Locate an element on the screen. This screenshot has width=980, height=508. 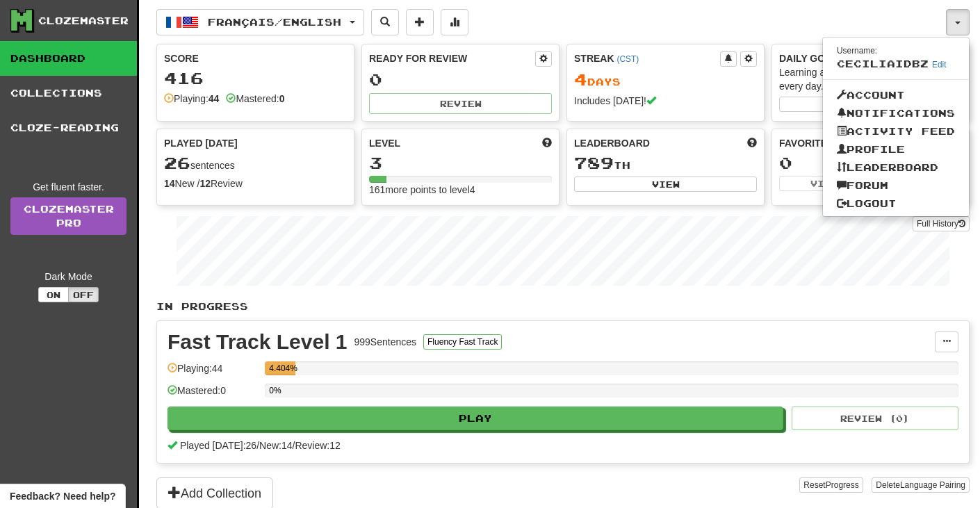
button: ResetProgress is located at coordinates (831, 485).